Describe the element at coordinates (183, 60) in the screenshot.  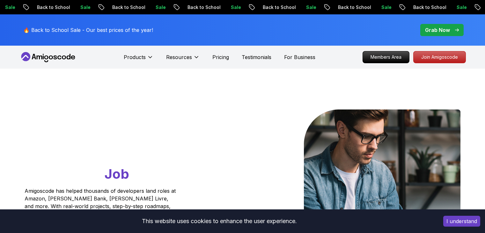
I see `button: Resources` at that location.